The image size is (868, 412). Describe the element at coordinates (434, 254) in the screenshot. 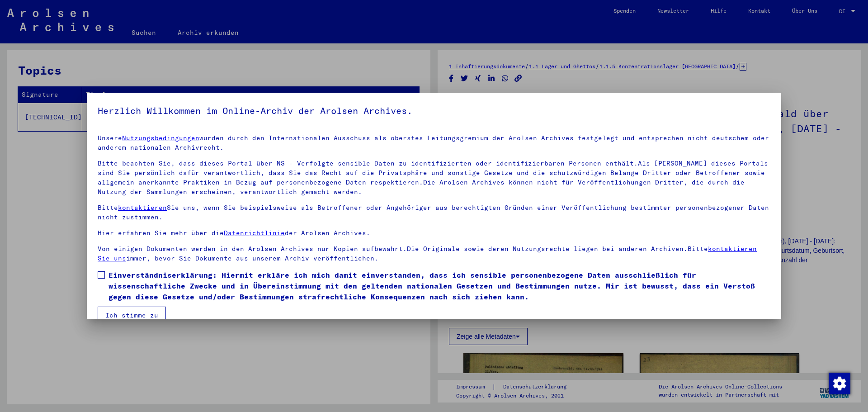

I see `p: Von einigen Dokumenten werden in den Arolsen Archives nur Kopien aufbewahrt.Die Originale sowie d...` at that location.